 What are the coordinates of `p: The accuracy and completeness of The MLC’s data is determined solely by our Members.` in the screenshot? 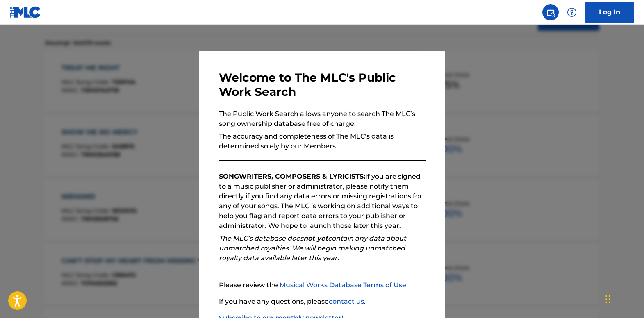 It's located at (322, 141).